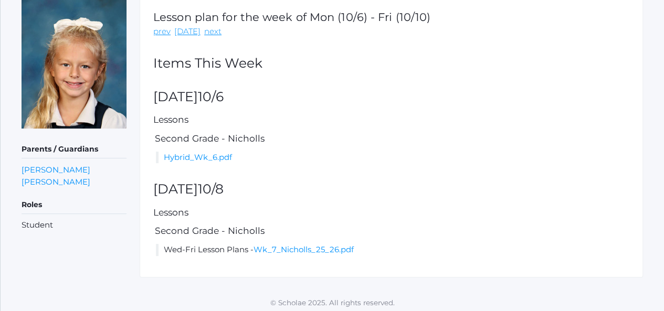 This screenshot has height=311, width=664. Describe the element at coordinates (393, 250) in the screenshot. I see `li: Wed-Fri Lesson Plans -` at that location.